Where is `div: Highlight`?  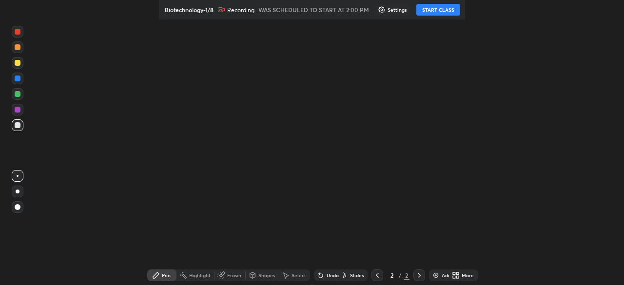
div: Highlight is located at coordinates (200, 275).